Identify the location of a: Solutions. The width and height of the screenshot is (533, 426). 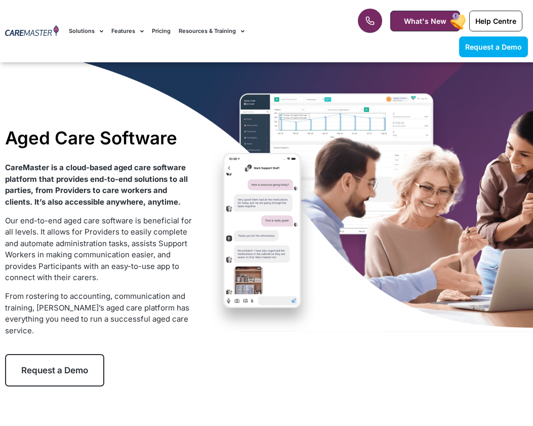
(86, 31).